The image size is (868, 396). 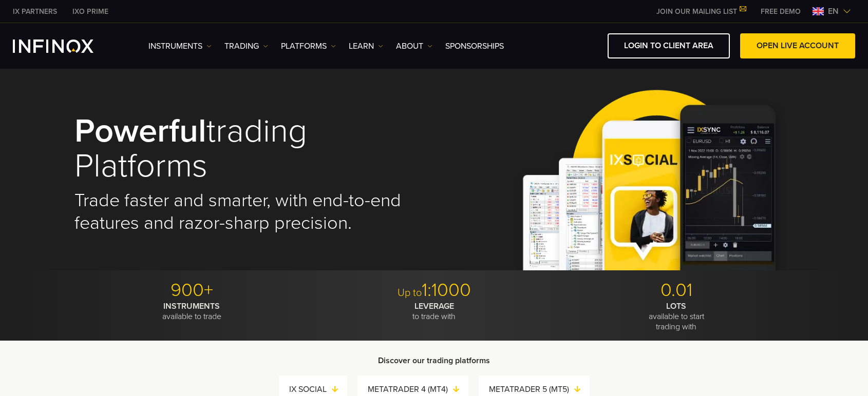 I want to click on a: JOIN OUR MAILING LIST, so click(x=701, y=11).